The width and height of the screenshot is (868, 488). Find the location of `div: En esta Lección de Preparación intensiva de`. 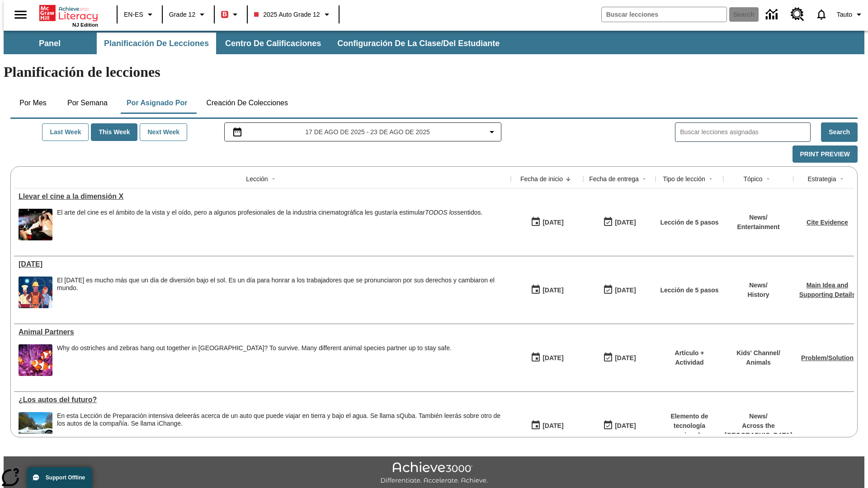

div: En esta Lección de Preparación intensiva de is located at coordinates (282, 420).